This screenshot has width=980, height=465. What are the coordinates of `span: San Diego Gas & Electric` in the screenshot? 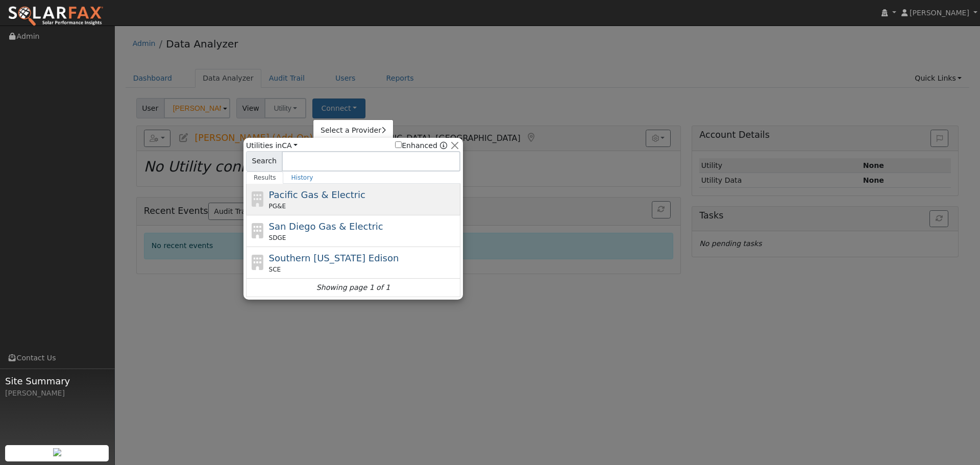 It's located at (326, 226).